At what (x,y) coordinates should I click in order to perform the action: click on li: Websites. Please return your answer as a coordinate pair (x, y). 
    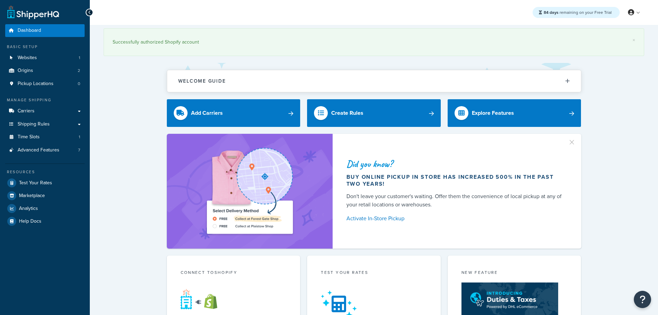
    Looking at the image, I should click on (45, 58).